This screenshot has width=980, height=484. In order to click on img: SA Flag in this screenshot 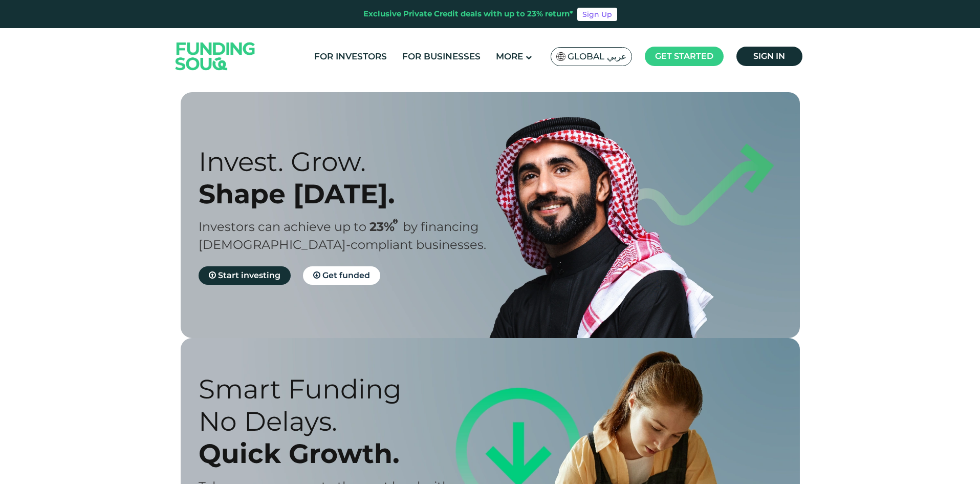, I will do `click(560, 56)`.